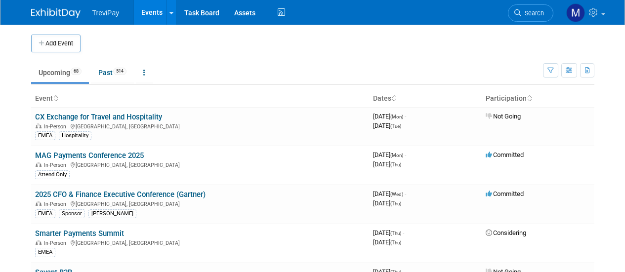  Describe the element at coordinates (60, 73) in the screenshot. I see `a: Upcoming68` at that location.